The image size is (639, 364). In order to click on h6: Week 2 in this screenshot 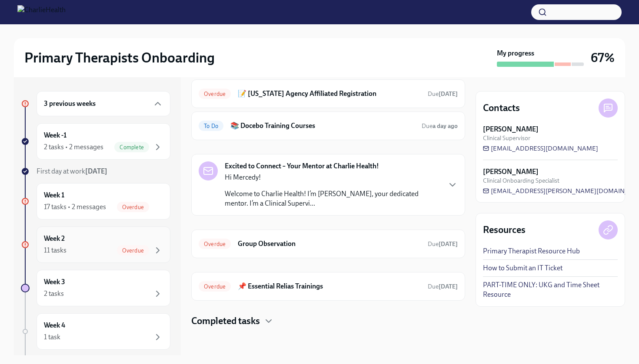, I will do `click(54, 239)`.